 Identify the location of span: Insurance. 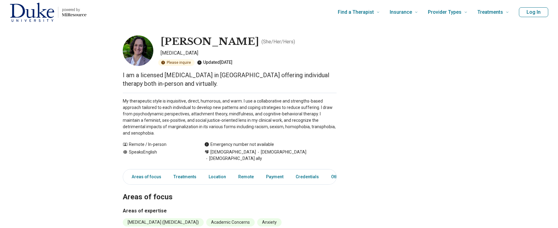
(401, 12).